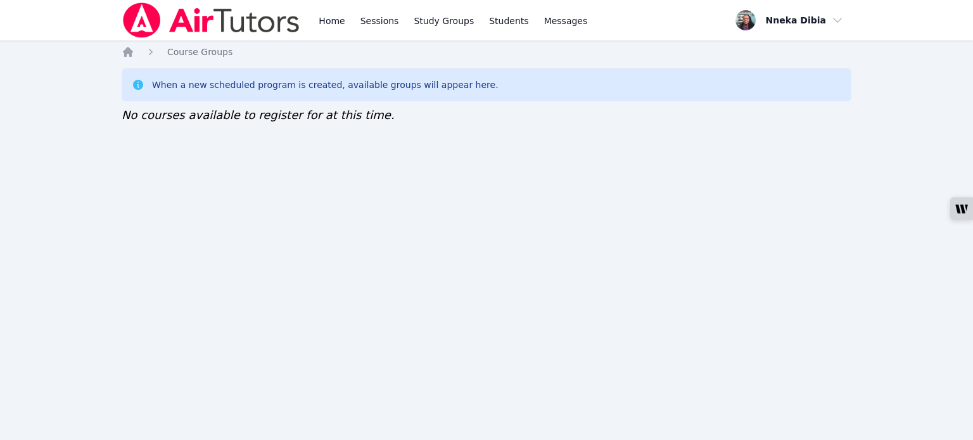 Image resolution: width=973 pixels, height=440 pixels. What do you see at coordinates (566, 21) in the screenshot?
I see `span: Messages` at bounding box center [566, 21].